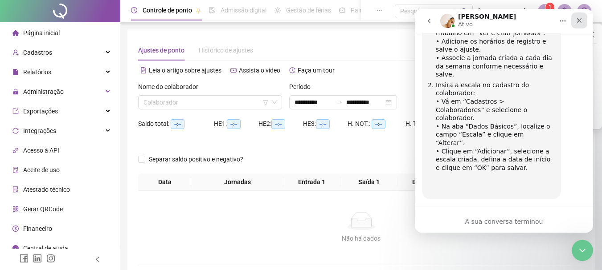 This screenshot has width=602, height=270. I want to click on span: swap-right, so click(339, 102).